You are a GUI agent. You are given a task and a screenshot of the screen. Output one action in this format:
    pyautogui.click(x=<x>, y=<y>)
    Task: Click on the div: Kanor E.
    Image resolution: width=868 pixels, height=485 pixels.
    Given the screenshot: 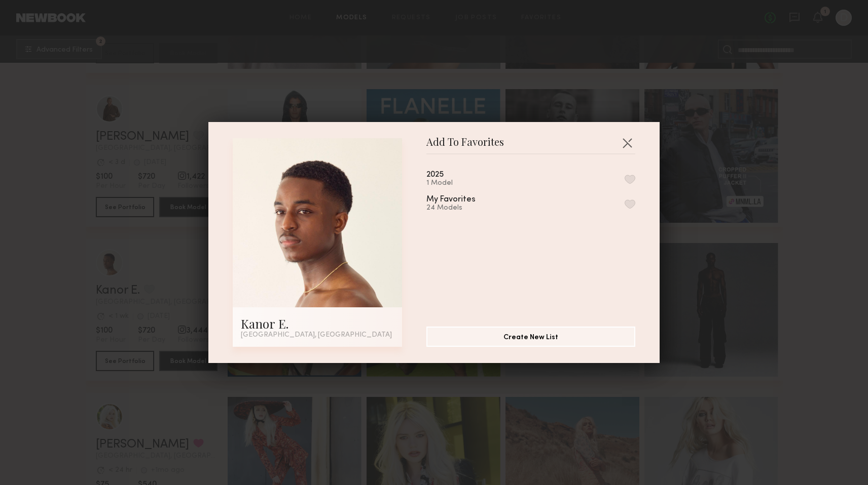 What is the action you would take?
    pyautogui.click(x=317, y=324)
    